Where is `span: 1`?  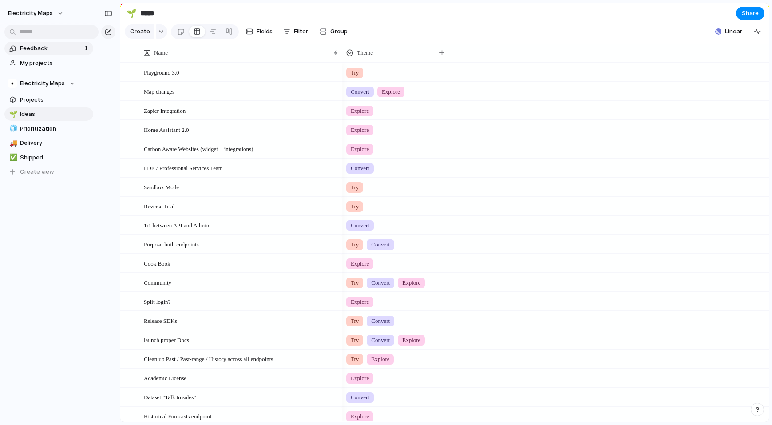
span: 1 is located at coordinates (87, 48).